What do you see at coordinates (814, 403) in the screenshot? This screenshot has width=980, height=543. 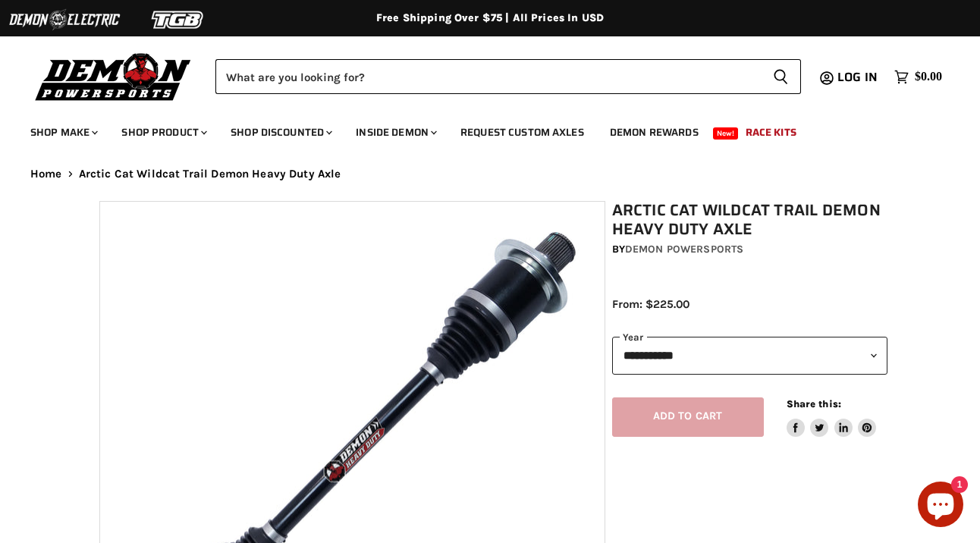 I see `span: Share this:` at bounding box center [814, 403].